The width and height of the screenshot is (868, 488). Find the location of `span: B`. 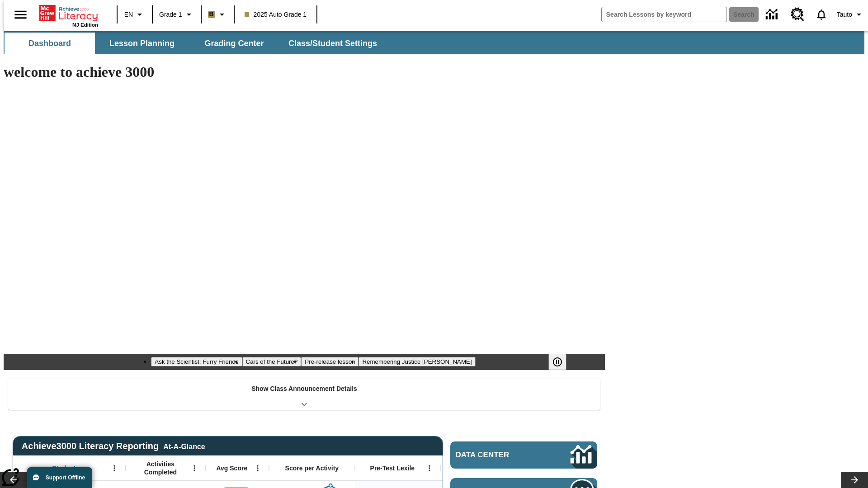

span: B is located at coordinates (211, 14).